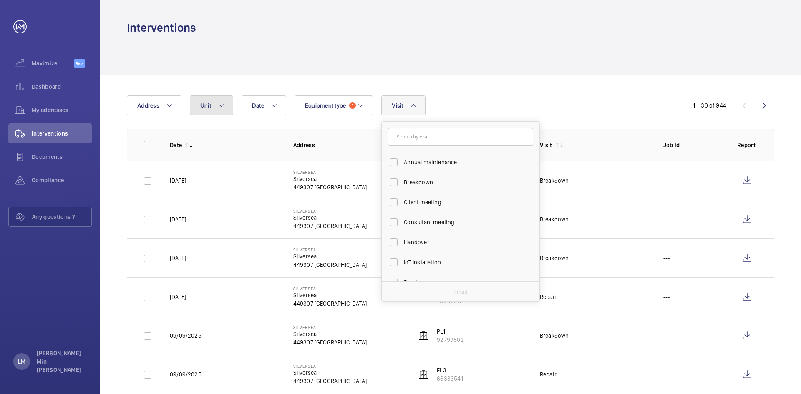 Image resolution: width=801 pixels, height=394 pixels. I want to click on p: 66333541, so click(450, 379).